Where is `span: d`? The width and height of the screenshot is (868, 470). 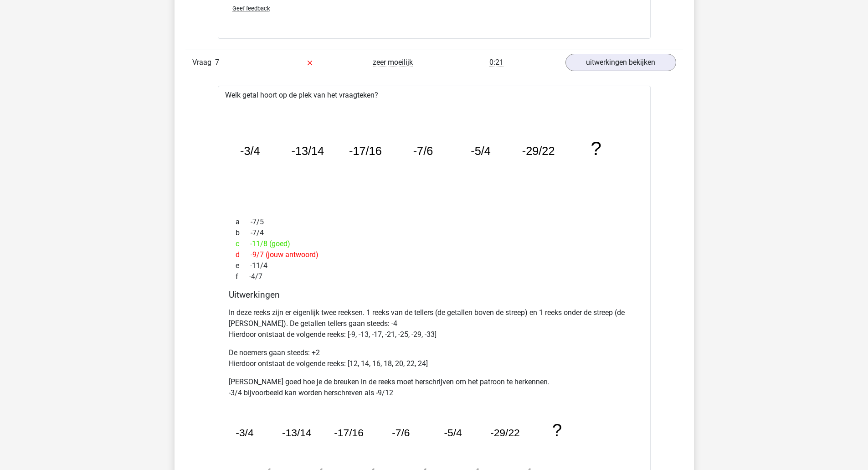 span: d is located at coordinates (243, 255).